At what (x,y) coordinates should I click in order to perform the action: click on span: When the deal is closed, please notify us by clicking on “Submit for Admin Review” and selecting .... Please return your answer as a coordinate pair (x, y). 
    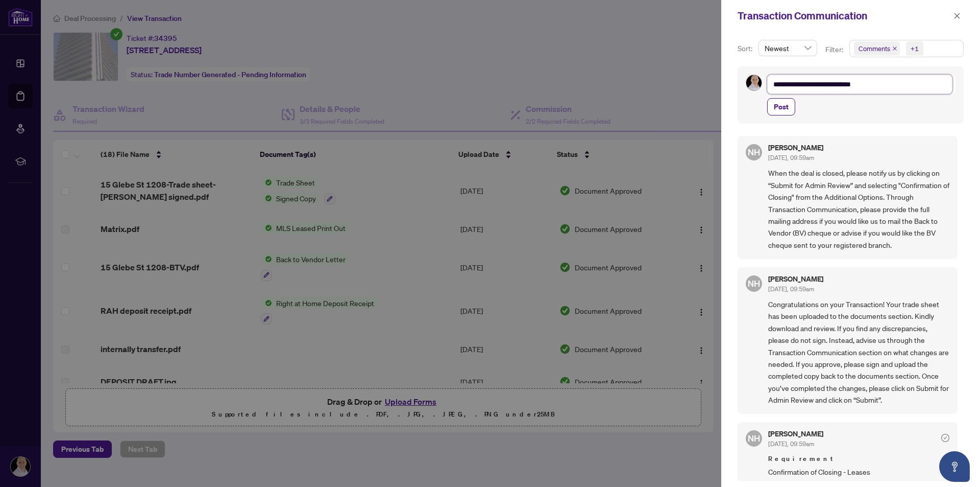
    Looking at the image, I should click on (859, 209).